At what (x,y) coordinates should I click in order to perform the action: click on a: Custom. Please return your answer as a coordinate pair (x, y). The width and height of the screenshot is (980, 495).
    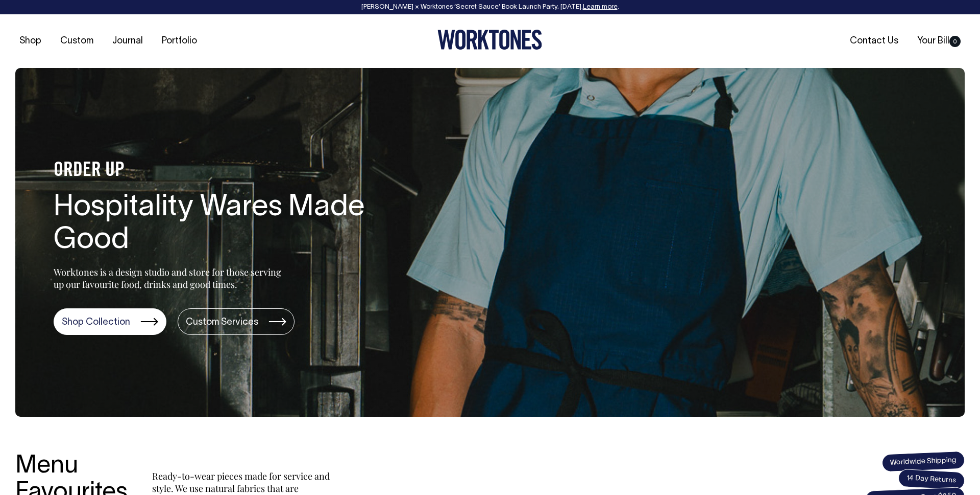
    Looking at the image, I should click on (76, 41).